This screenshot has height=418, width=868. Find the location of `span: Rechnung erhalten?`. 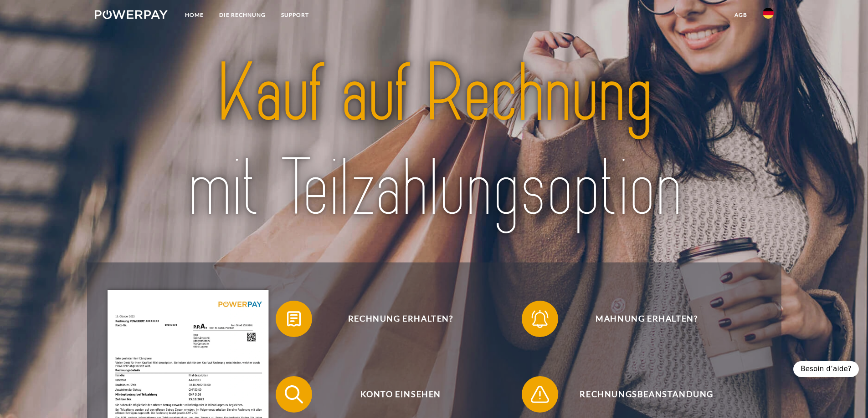

span: Rechnung erhalten? is located at coordinates (400, 319).